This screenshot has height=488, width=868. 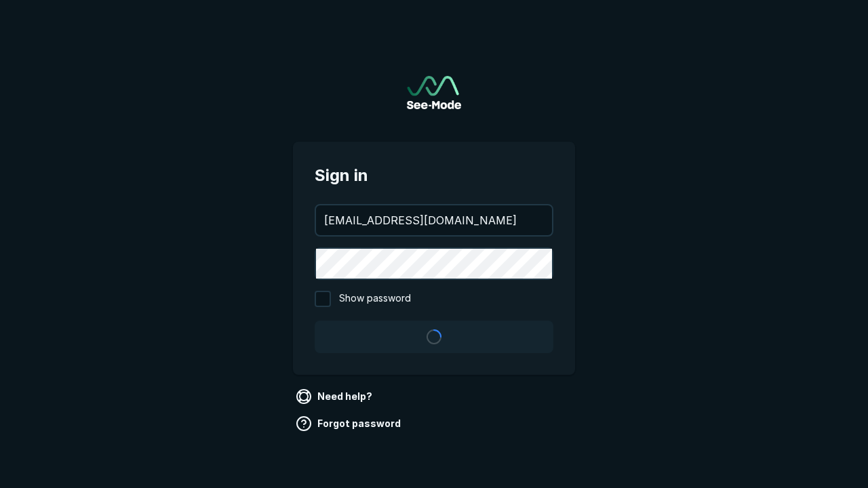 What do you see at coordinates (434, 92) in the screenshot?
I see `img: See-Mode Logo` at bounding box center [434, 92].